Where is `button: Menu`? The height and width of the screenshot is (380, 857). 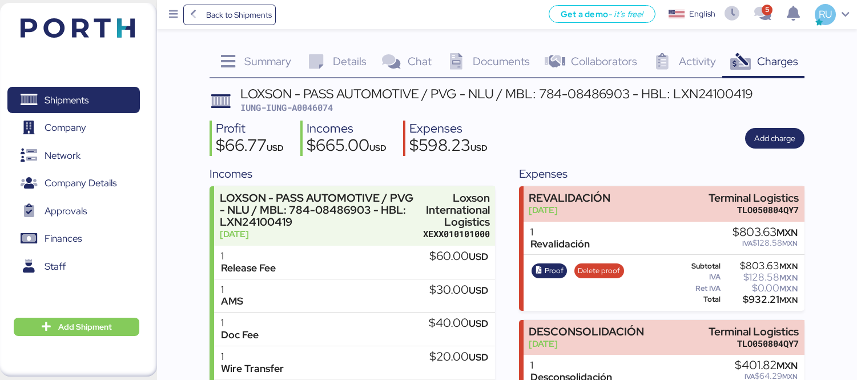 button: Menu is located at coordinates (173, 15).